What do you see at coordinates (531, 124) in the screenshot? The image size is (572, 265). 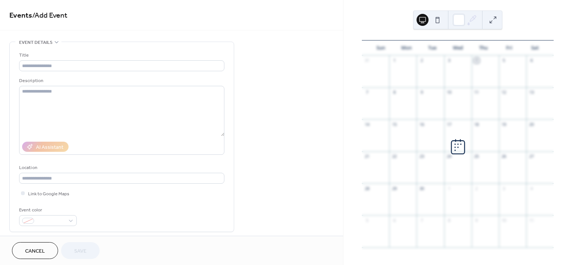 I see `div: 20` at bounding box center [531, 124].